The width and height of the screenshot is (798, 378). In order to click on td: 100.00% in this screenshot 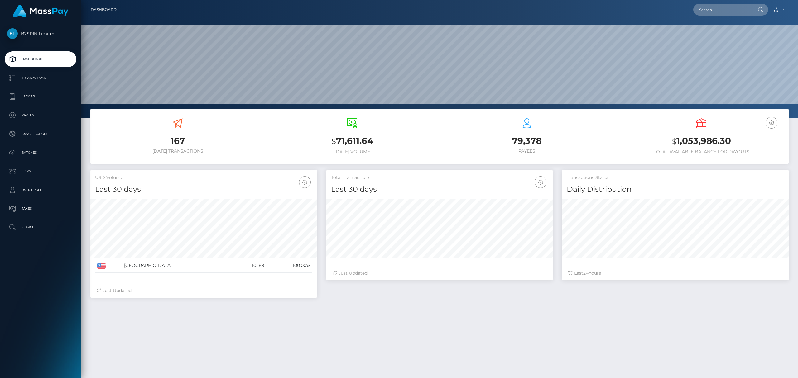, I will do `click(289, 266)`.